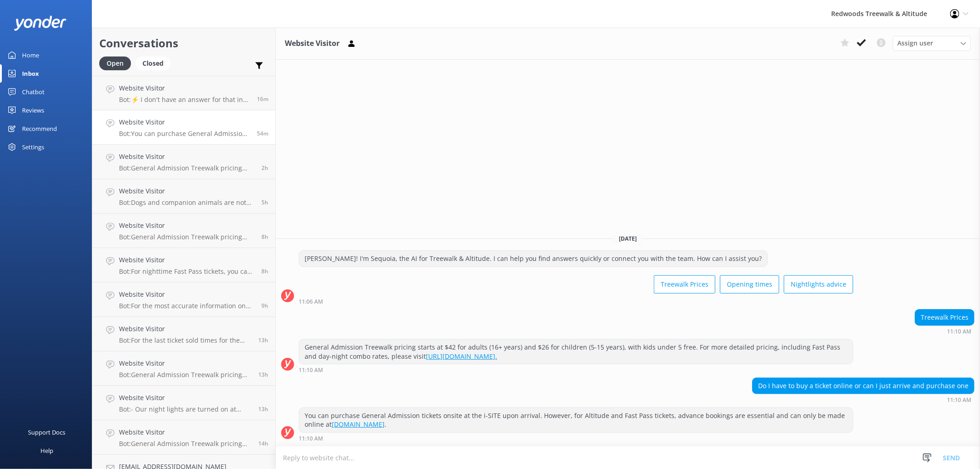 Image resolution: width=980 pixels, height=469 pixels. What do you see at coordinates (30, 73) in the screenshot?
I see `div: Inbox` at bounding box center [30, 73].